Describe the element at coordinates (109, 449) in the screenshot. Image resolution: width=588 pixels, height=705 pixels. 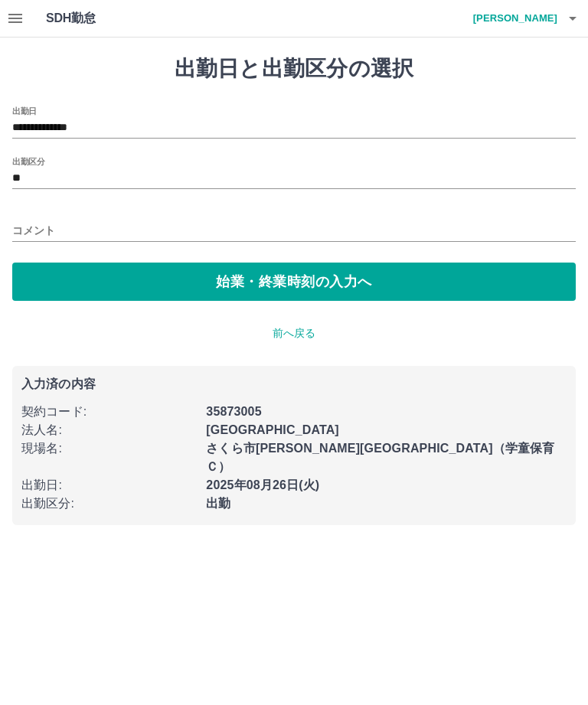
I see `p: 現場名 :` at that location.